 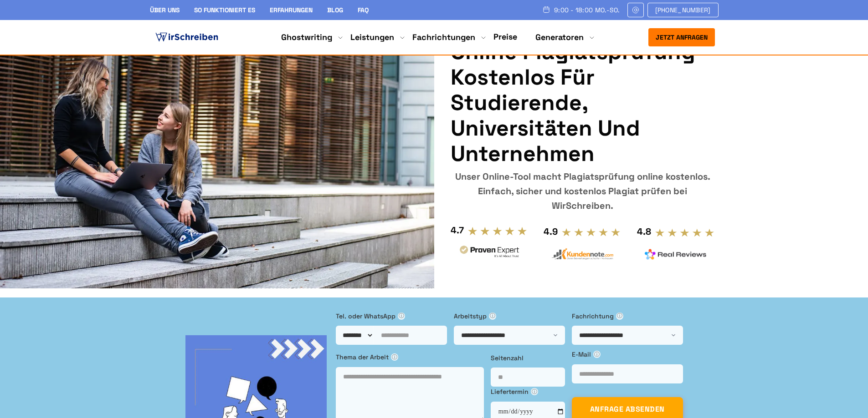 What do you see at coordinates (528, 358) in the screenshot?
I see `label: Seitenzahl` at bounding box center [528, 358].